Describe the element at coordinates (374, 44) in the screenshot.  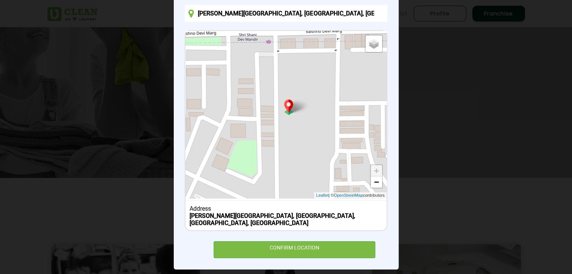
I see `a: Layers` at that location.